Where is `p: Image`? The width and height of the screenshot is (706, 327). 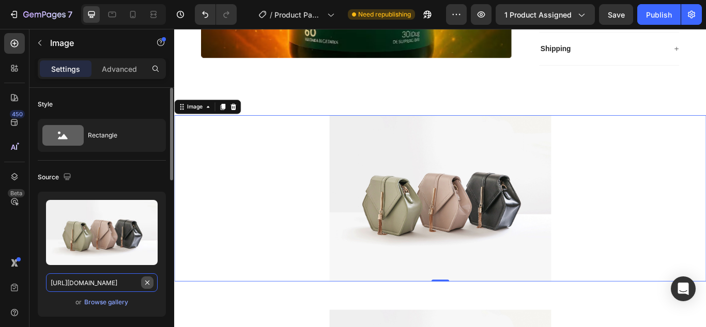
p: Image is located at coordinates (94, 43).